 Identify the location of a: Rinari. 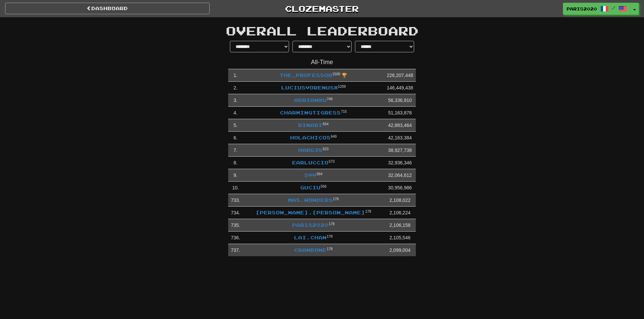
(310, 125).